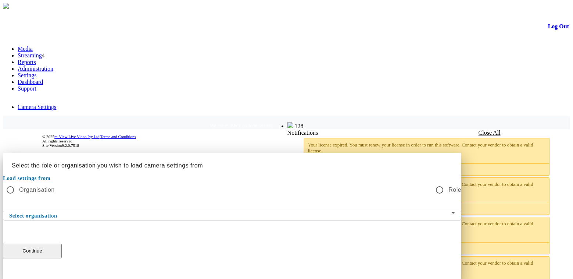 The height and width of the screenshot is (279, 573). I want to click on a: Reports, so click(27, 62).